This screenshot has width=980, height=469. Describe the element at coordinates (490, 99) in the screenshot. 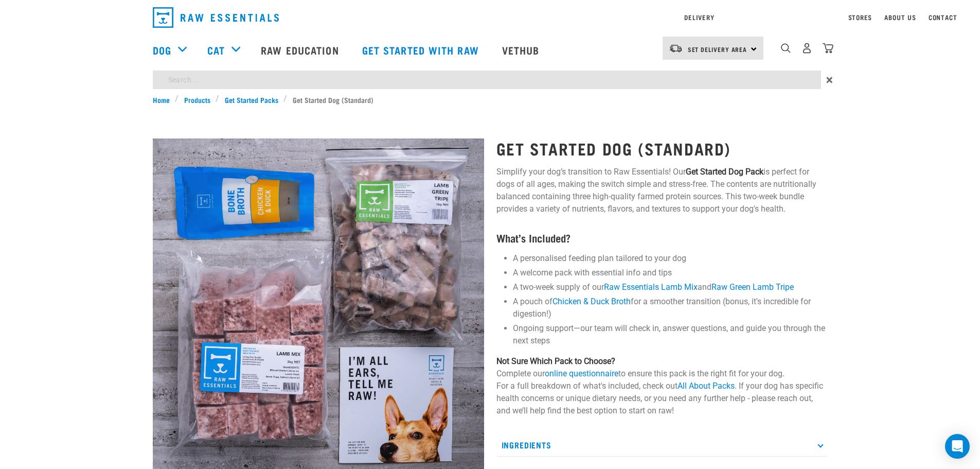

I see `nav: breadcrumbs` at that location.